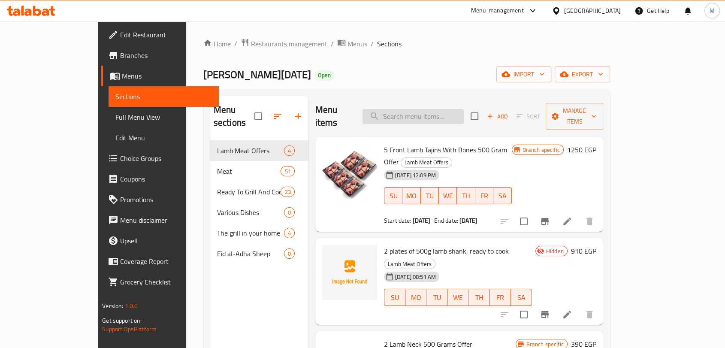  What do you see at coordinates (567, 315) in the screenshot?
I see `a: Edit menu item` at bounding box center [567, 315].